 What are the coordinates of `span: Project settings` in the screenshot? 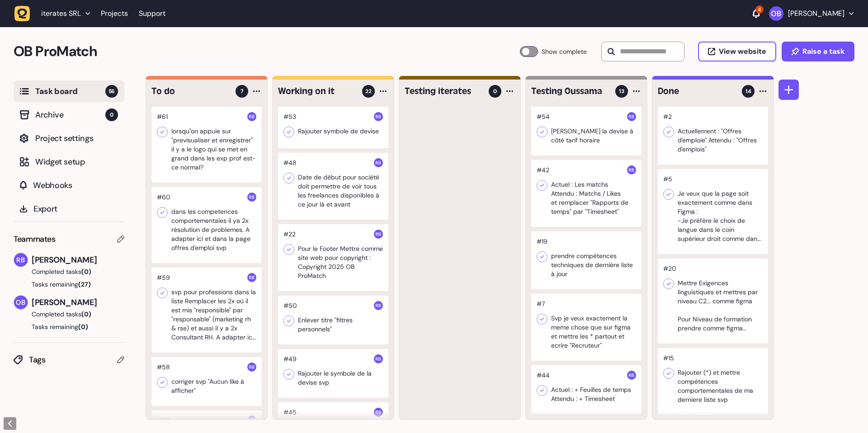 It's located at (76, 138).